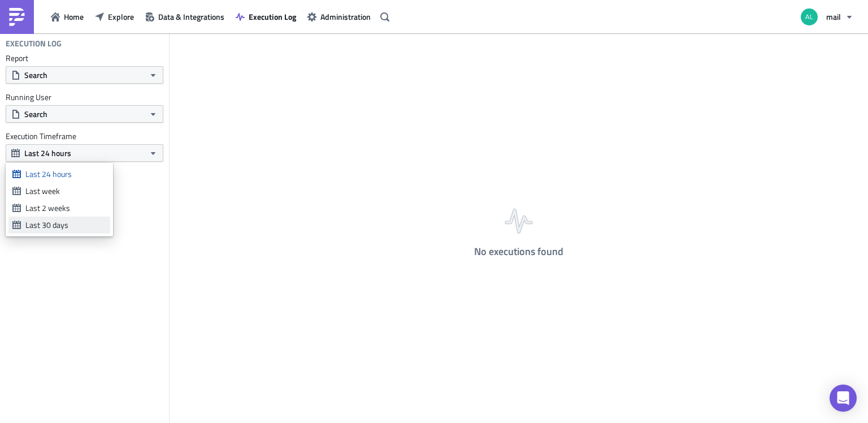 The width and height of the screenshot is (868, 423). I want to click on div: Open Intercom Messenger, so click(843, 398).